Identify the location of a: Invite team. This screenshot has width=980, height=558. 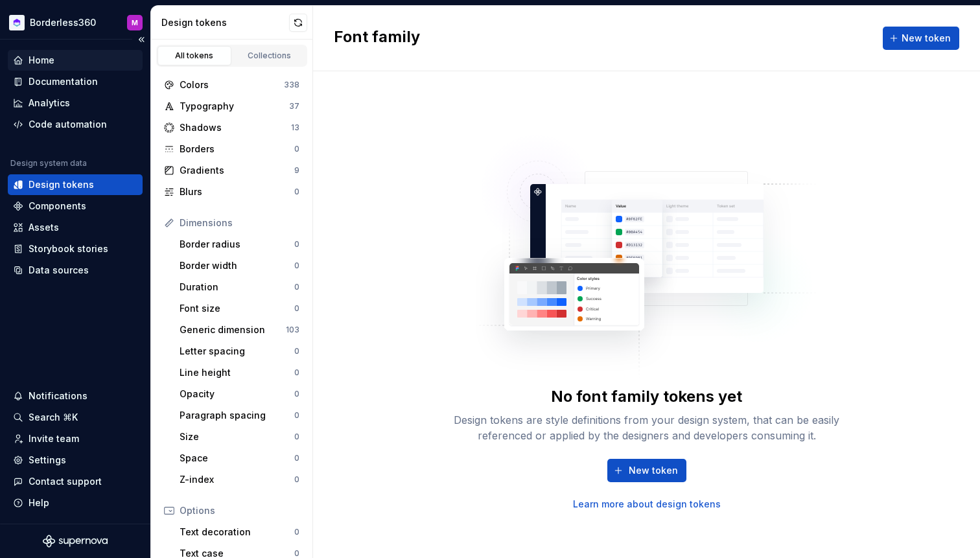
(75, 439).